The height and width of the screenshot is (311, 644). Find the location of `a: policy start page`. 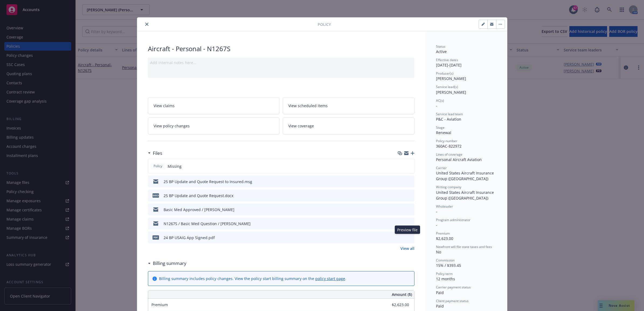

a: policy start page is located at coordinates (330, 279).